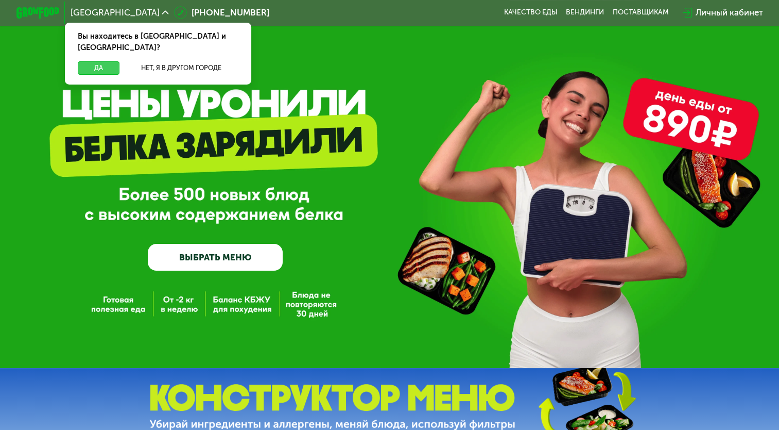 The image size is (779, 430). I want to click on a: Качество еды, so click(531, 12).